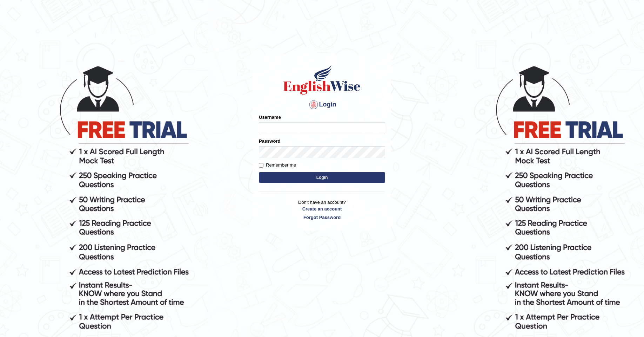 The width and height of the screenshot is (644, 337). I want to click on label: Password, so click(269, 141).